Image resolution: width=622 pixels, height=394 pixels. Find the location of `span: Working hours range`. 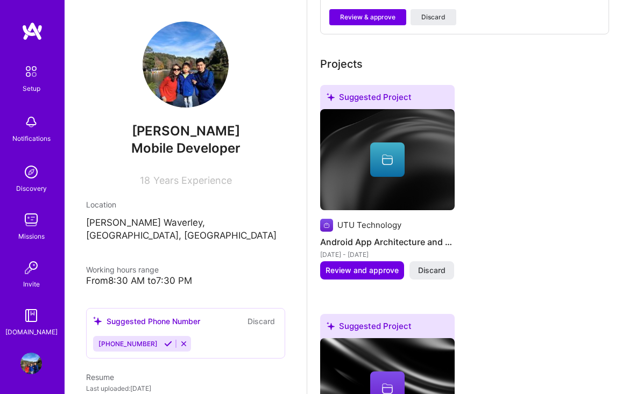

span: Working hours range is located at coordinates (122, 269).